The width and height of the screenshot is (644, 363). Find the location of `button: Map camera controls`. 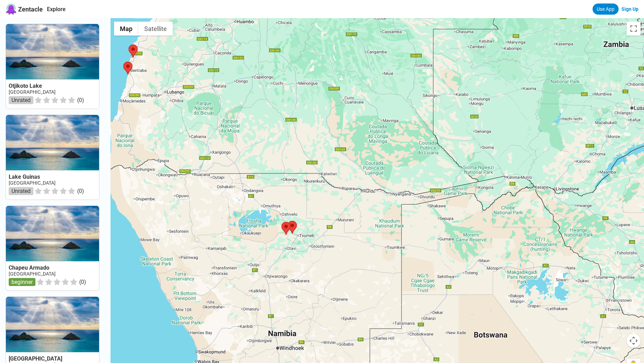

button: Map camera controls is located at coordinates (634, 340).